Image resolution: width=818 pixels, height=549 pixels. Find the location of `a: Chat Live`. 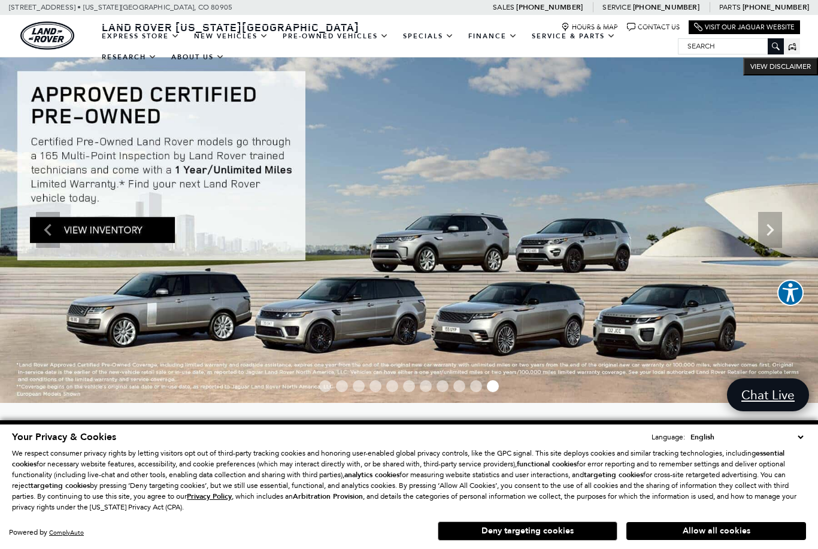

a: Chat Live is located at coordinates (768, 395).